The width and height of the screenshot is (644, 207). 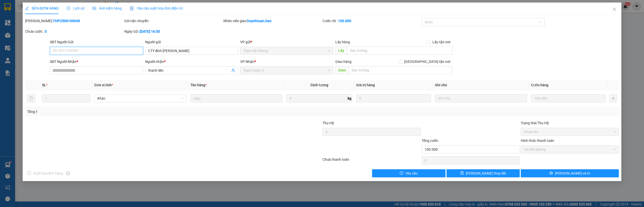 What do you see at coordinates (615, 9) in the screenshot?
I see `button: Close` at bounding box center [615, 9].